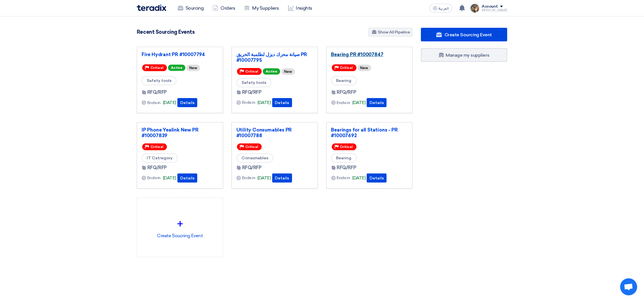 Image resolution: width=644 pixels, height=301 pixels. I want to click on span: Consumables, so click(255, 158).